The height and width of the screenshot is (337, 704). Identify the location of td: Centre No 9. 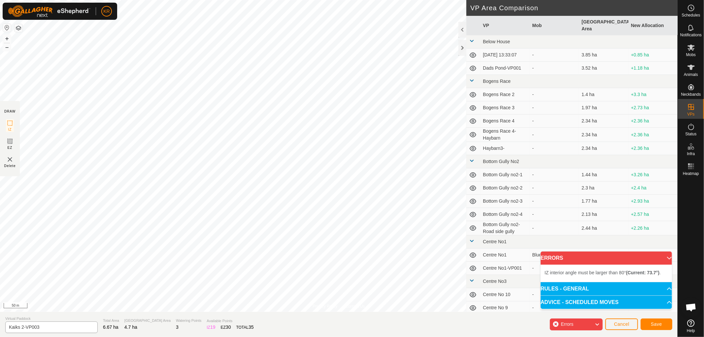
(505, 308).